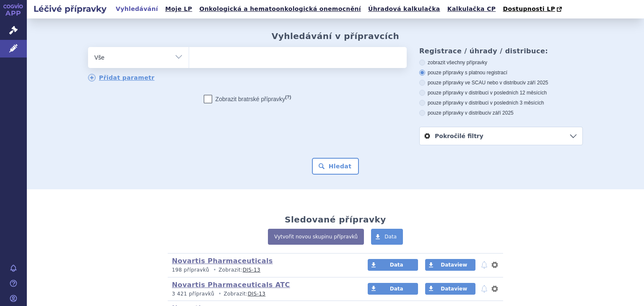 Image resolution: width=644 pixels, height=306 pixels. I want to click on a: Dostupnosti LP, so click(532, 9).